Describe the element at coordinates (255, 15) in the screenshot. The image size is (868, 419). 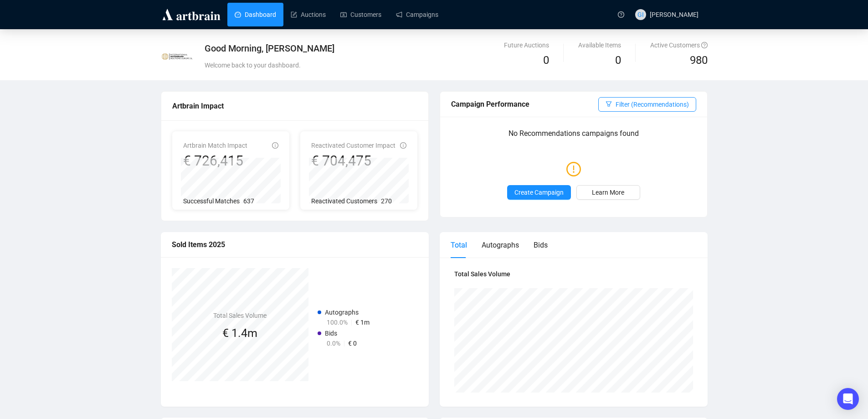
I see `a: Dashboard` at that location.